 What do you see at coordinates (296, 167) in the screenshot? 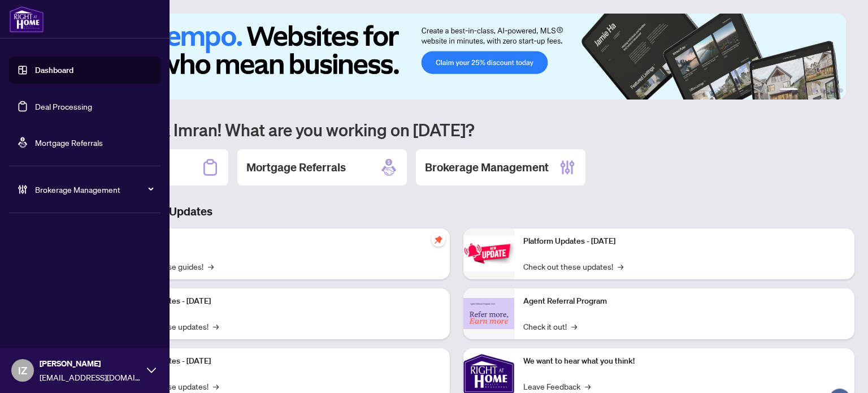
I see `h2: Mortgage Referrals` at bounding box center [296, 167].